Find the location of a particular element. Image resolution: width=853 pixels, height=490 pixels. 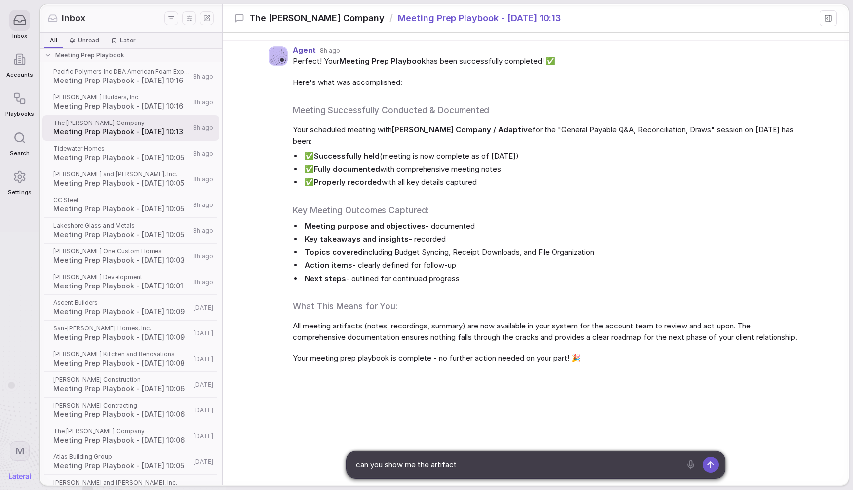

li: ✅ with all key details captured is located at coordinates (550, 182).